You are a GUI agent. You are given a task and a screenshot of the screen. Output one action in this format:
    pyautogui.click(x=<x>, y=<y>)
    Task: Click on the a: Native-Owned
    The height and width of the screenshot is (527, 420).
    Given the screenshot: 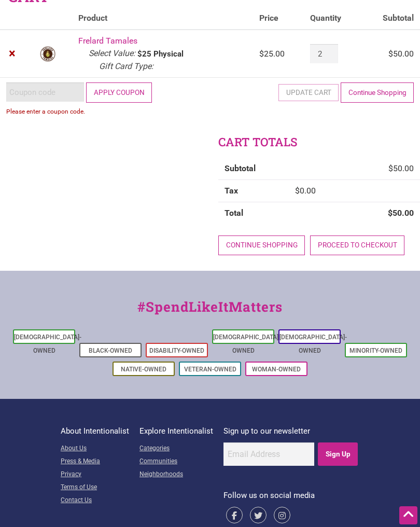 What is the action you would take?
    pyautogui.click(x=143, y=369)
    